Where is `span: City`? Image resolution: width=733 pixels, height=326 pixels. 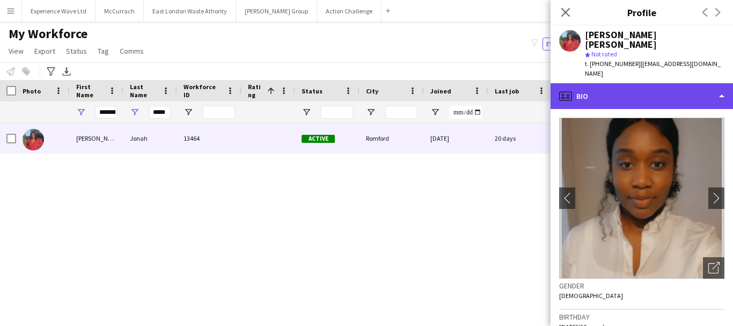
span: City is located at coordinates (372, 91).